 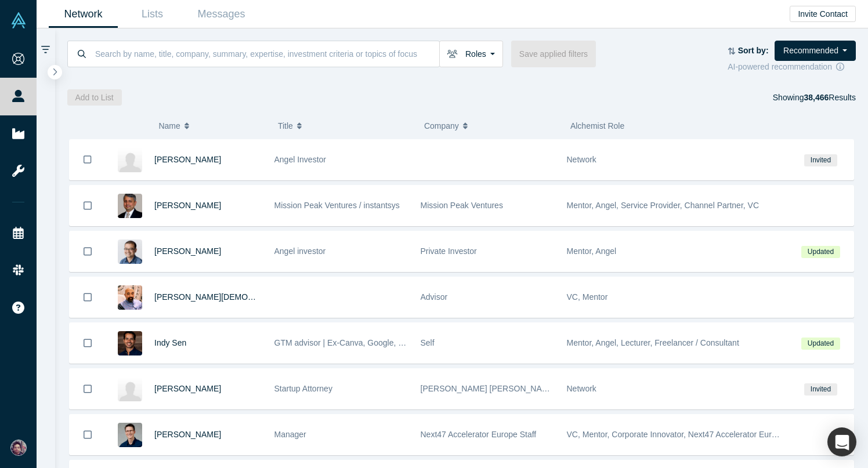 What do you see at coordinates (337, 206) in the screenshot?
I see `span: Mission Peak Ventures / instantsys` at bounding box center [337, 206].